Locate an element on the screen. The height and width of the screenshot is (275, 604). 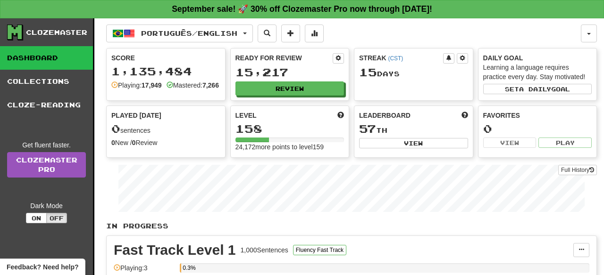
button: Full History is located at coordinates (577, 170).